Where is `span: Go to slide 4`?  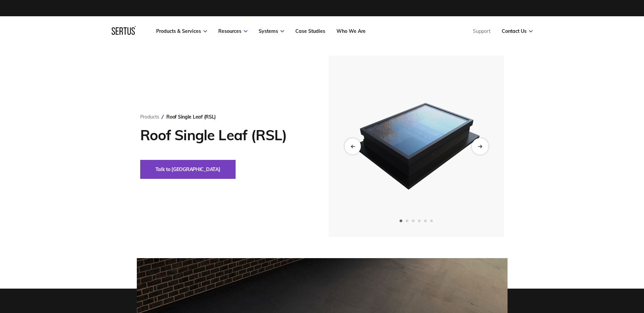 span: Go to slide 4 is located at coordinates (419, 221).